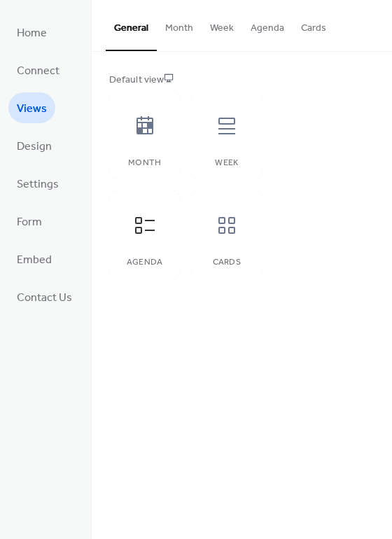  I want to click on div: Agenda, so click(144, 263).